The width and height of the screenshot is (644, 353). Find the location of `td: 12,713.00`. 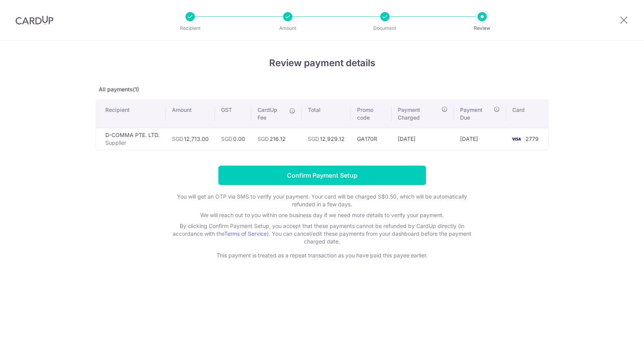

td: 12,713.00 is located at coordinates (190, 139).